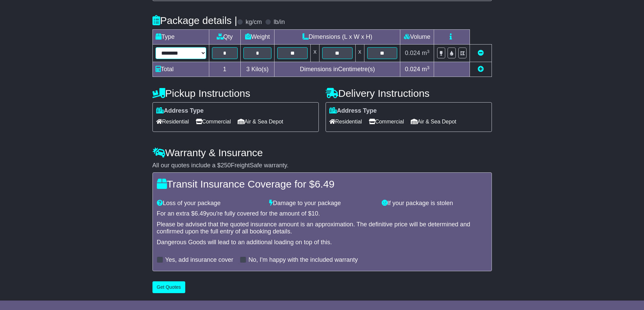 The width and height of the screenshot is (644, 310). What do you see at coordinates (210, 204) in the screenshot?
I see `div: Loss of your package` at bounding box center [210, 204].